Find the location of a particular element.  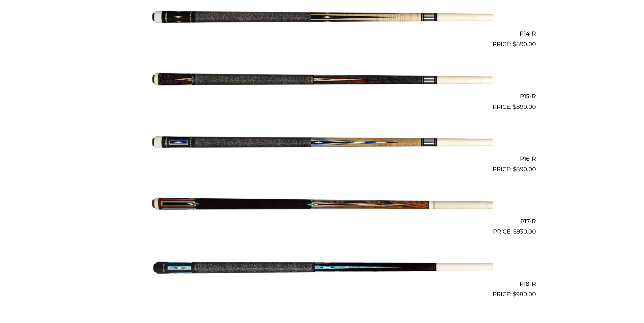

h2: P15-R is located at coordinates (323, 96).